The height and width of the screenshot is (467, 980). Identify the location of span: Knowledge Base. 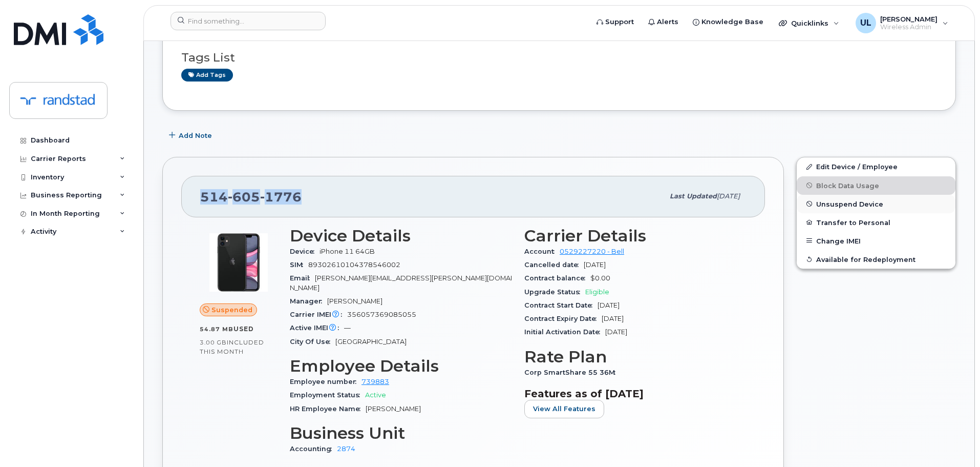
(732, 22).